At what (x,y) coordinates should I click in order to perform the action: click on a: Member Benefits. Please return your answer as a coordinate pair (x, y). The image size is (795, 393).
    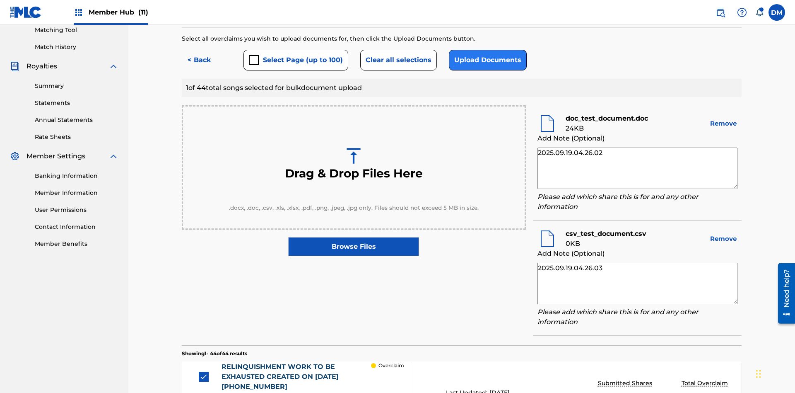
    Looking at the image, I should click on (77, 244).